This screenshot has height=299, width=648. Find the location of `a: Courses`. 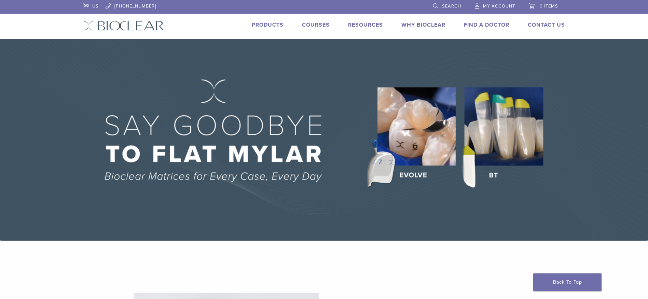

a: Courses is located at coordinates (316, 25).